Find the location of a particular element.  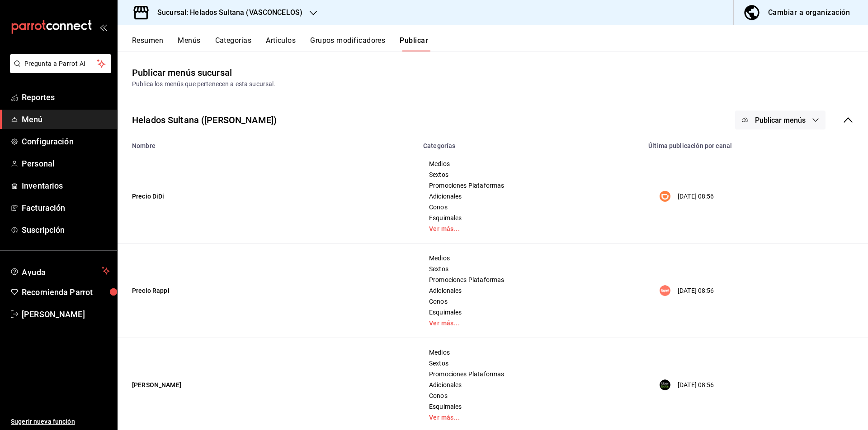

span: Sugerir nueva función is located at coordinates (61, 422).